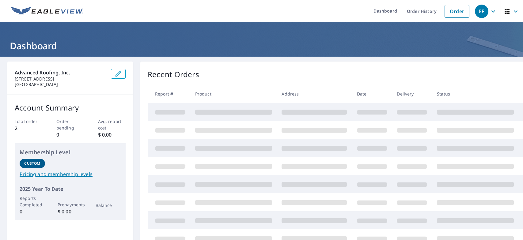 The image size is (523, 240). I want to click on p: Advanced Roofing, Inc., so click(60, 73).